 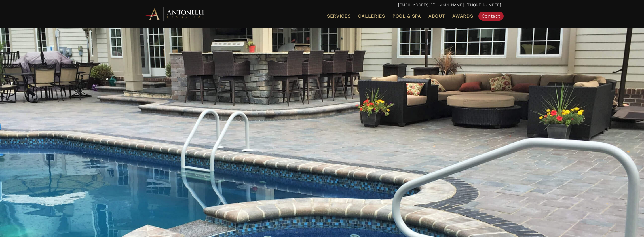 I want to click on a: Pool & Spa, so click(x=406, y=16).